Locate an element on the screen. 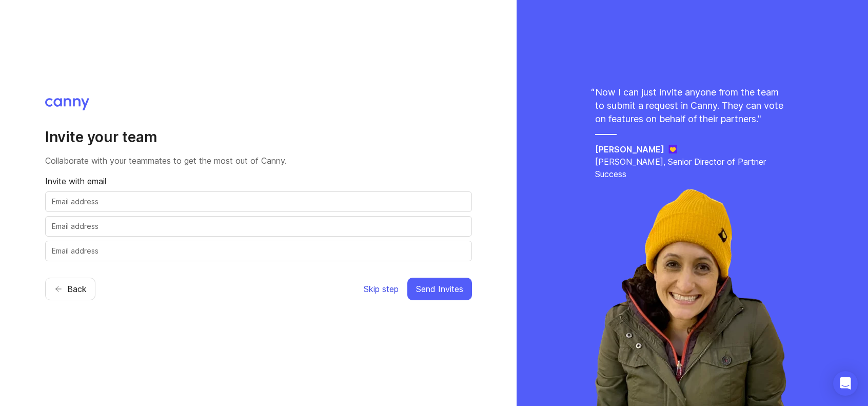  p: Now I can just invite anyone from the team to submit a request in Canny. They can vote on feature... is located at coordinates (692, 106).